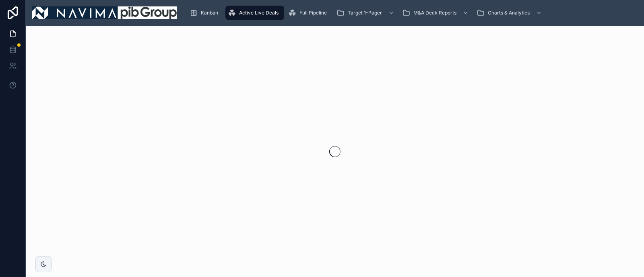 This screenshot has width=644, height=277. Describe the element at coordinates (205, 13) in the screenshot. I see `a: Kanban` at that location.